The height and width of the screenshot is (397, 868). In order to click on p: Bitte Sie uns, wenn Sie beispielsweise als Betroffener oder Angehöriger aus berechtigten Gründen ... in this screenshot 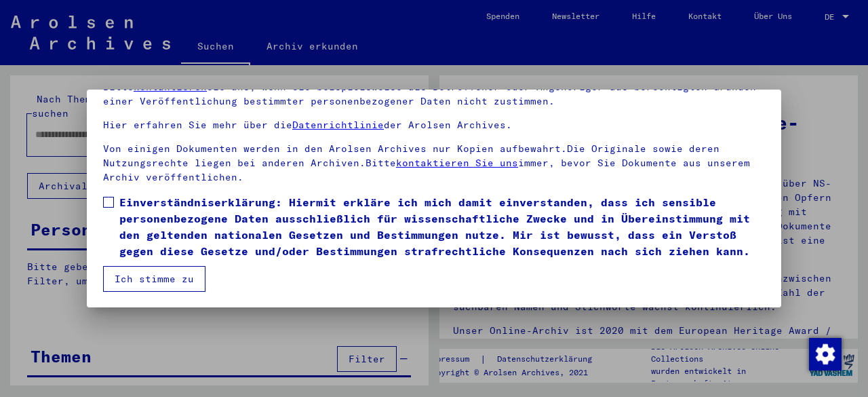, I will do `click(434, 95)`.